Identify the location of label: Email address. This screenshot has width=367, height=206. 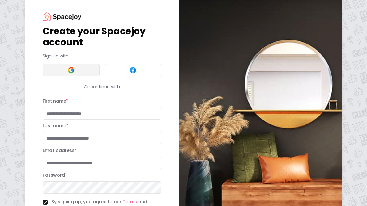
(60, 151).